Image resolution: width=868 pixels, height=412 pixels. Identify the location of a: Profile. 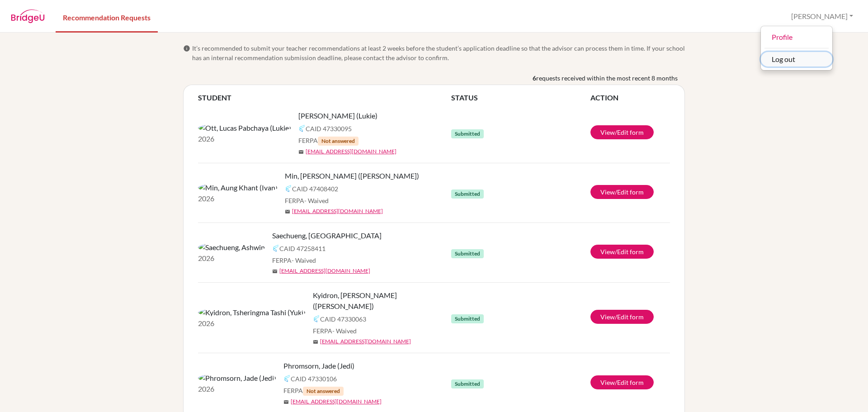
(797, 37).